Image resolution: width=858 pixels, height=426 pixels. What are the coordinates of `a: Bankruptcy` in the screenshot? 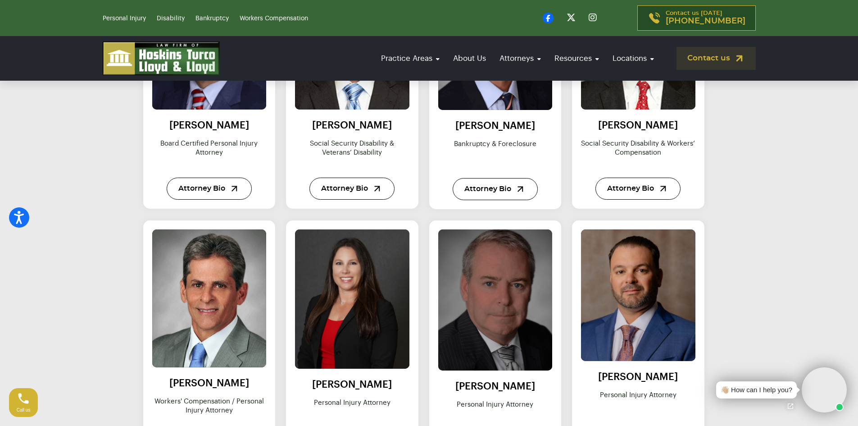 It's located at (212, 18).